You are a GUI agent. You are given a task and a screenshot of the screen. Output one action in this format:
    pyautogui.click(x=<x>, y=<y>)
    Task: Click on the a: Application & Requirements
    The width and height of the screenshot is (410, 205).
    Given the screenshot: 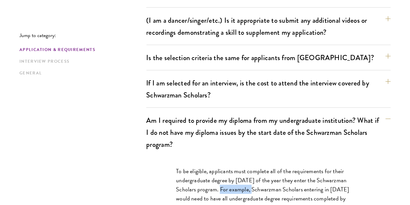 What is the action you would take?
    pyautogui.click(x=81, y=50)
    